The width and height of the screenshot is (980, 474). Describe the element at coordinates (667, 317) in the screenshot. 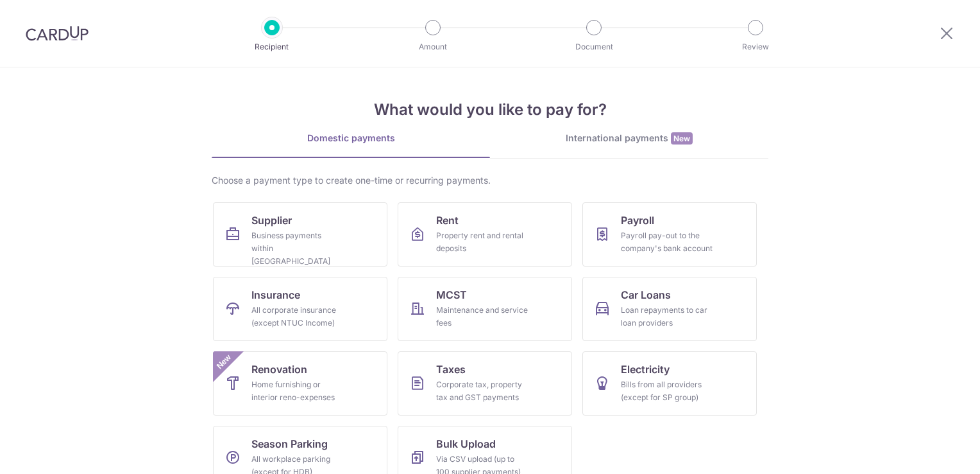

I see `div: Loan repayments to car loan providers` at that location.